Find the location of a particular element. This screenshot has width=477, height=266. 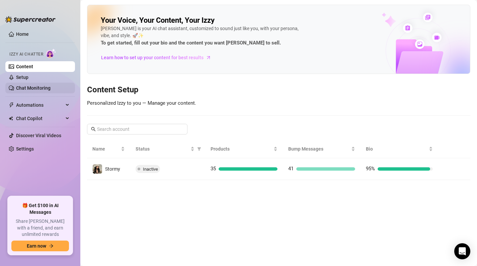

th: Products is located at coordinates (244, 149).